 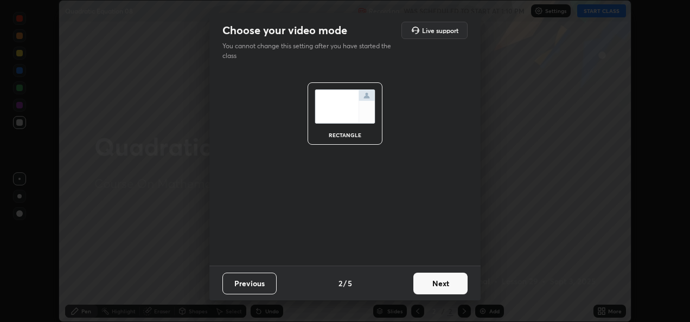 What do you see at coordinates (350, 283) in the screenshot?
I see `h4: 5` at bounding box center [350, 283].